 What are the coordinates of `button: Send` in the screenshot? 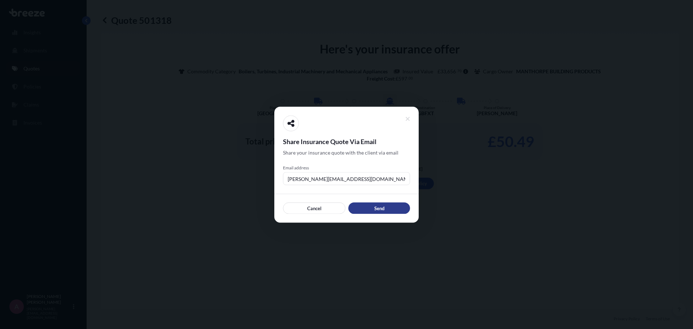 It's located at (379, 208).